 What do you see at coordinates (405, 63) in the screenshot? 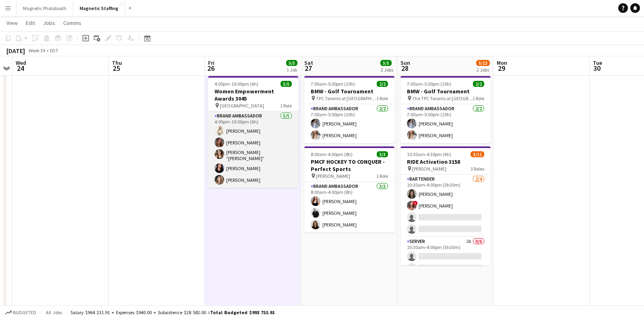
I see `span: Sun` at bounding box center [405, 63].